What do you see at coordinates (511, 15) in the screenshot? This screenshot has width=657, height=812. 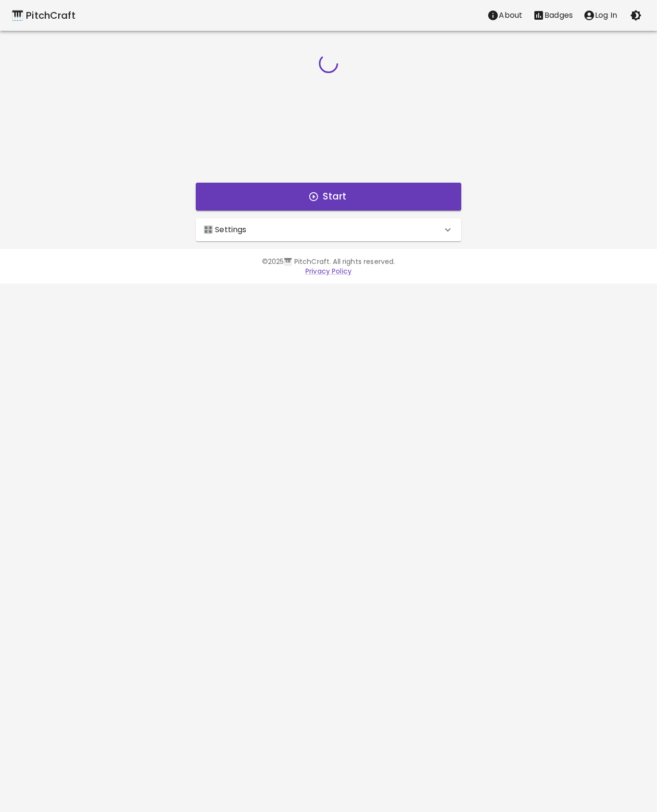 I see `p: About` at bounding box center [511, 15].